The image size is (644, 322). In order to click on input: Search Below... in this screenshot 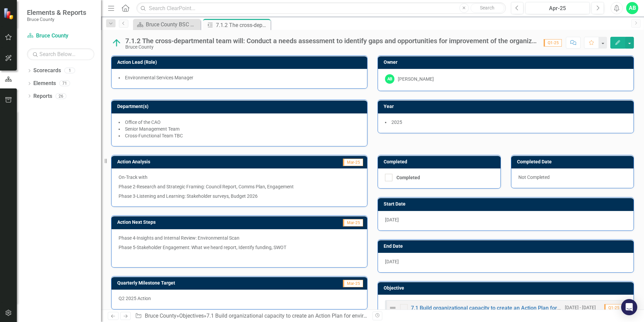, I will do `click(61, 54)`.